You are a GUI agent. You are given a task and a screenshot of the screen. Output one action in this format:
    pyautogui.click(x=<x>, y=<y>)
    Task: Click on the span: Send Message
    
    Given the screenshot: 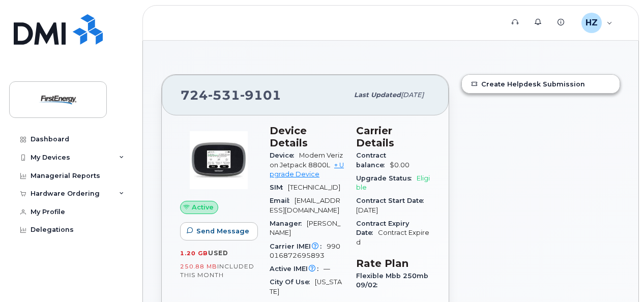 What is the action you would take?
    pyautogui.click(x=223, y=231)
    